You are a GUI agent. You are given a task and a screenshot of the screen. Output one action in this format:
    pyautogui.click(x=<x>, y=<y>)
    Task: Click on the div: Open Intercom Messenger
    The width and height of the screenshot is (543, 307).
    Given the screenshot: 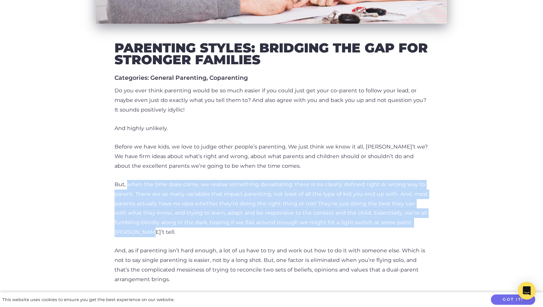 What is the action you would take?
    pyautogui.click(x=526, y=291)
    